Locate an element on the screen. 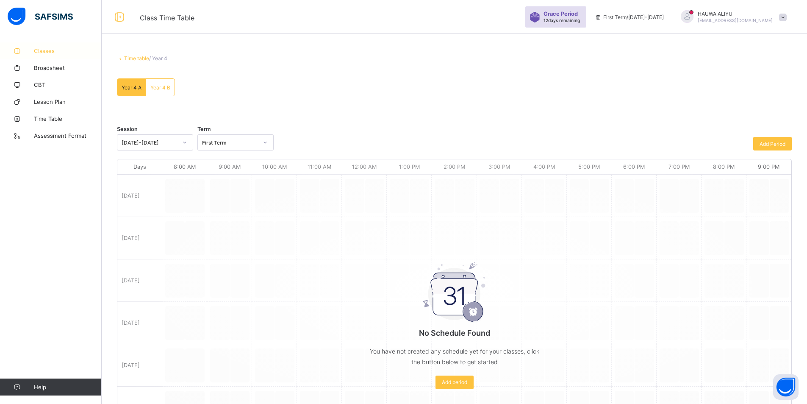 The height and width of the screenshot is (404, 807). span: / Year 4 is located at coordinates (158, 58).